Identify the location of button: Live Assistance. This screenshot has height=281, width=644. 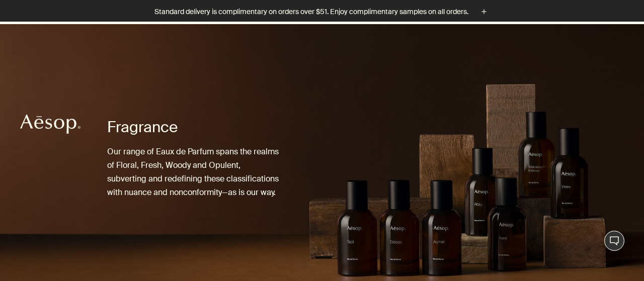
(614, 241).